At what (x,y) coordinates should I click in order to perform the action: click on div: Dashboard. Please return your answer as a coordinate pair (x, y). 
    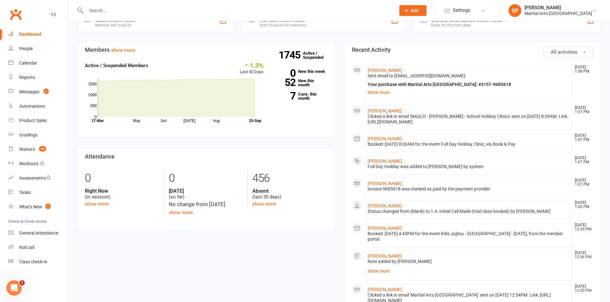
    Looking at the image, I should click on (30, 34).